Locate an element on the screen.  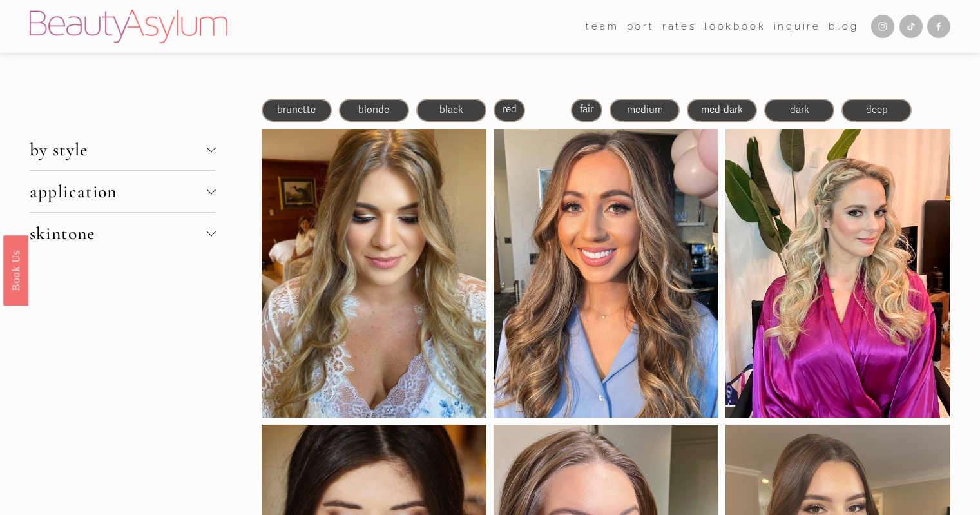
a: Rates is located at coordinates (679, 27).